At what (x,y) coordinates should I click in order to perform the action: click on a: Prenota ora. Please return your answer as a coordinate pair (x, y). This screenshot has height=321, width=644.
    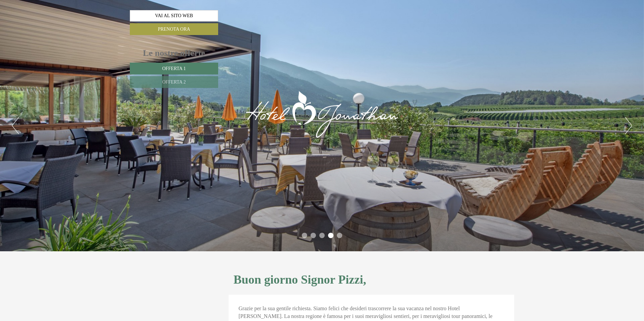
    Looking at the image, I should click on (174, 29).